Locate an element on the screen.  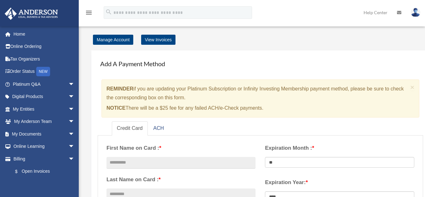
a: Billingarrow_drop_down is located at coordinates (44, 159).